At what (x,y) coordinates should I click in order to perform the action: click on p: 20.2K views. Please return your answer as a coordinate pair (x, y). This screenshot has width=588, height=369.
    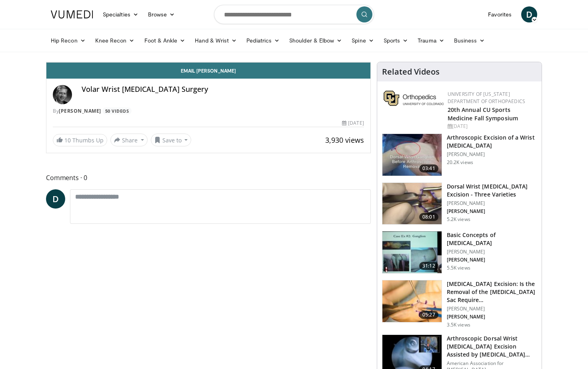
    Looking at the image, I should click on (460, 162).